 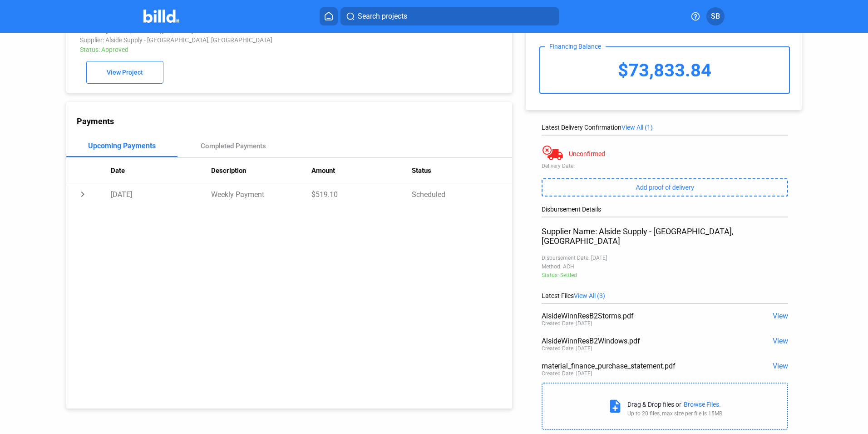 What do you see at coordinates (261, 171) in the screenshot?
I see `th: Description` at bounding box center [261, 171].